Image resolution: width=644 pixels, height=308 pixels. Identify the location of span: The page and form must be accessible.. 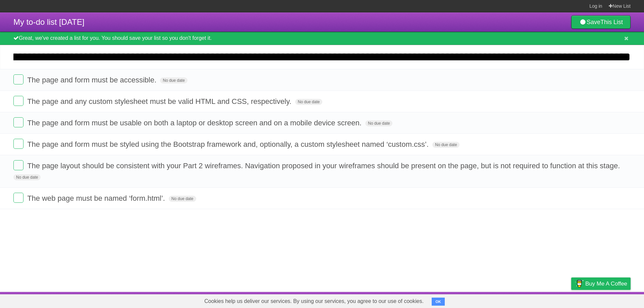
(93, 80).